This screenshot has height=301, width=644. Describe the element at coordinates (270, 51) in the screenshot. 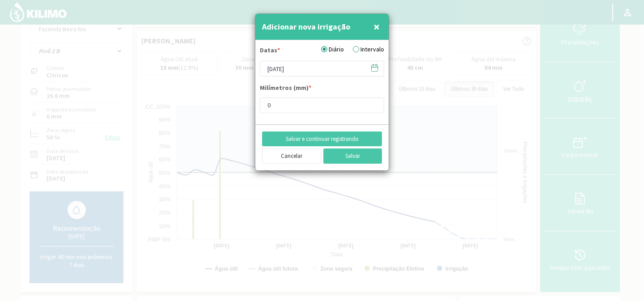

I see `label: Datas` at that location.